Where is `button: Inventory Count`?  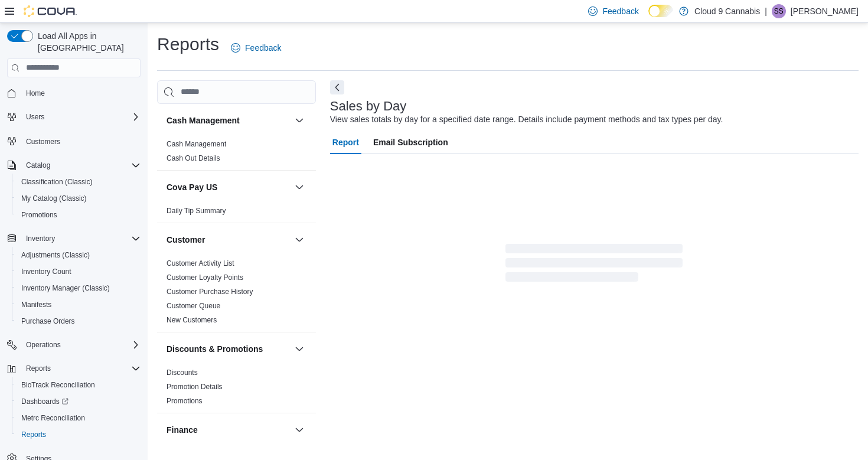
button: Inventory Count is located at coordinates (78, 272).